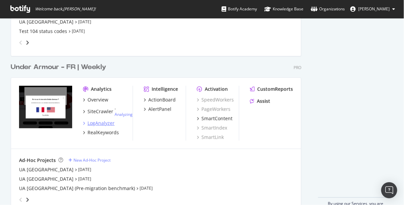  I want to click on div: AlertPanel, so click(160, 109).